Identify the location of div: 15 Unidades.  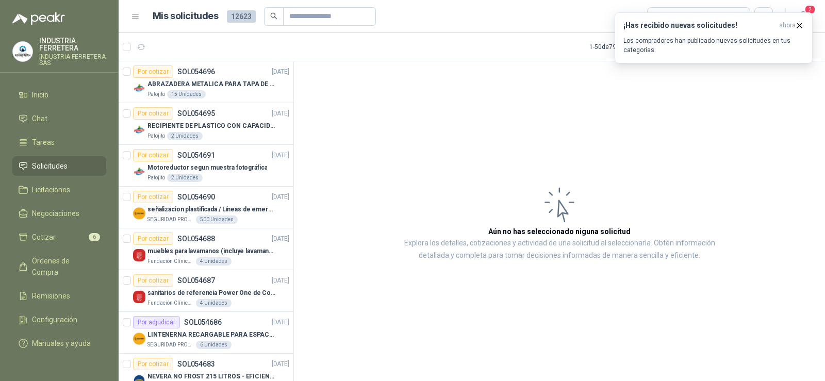
(186, 94).